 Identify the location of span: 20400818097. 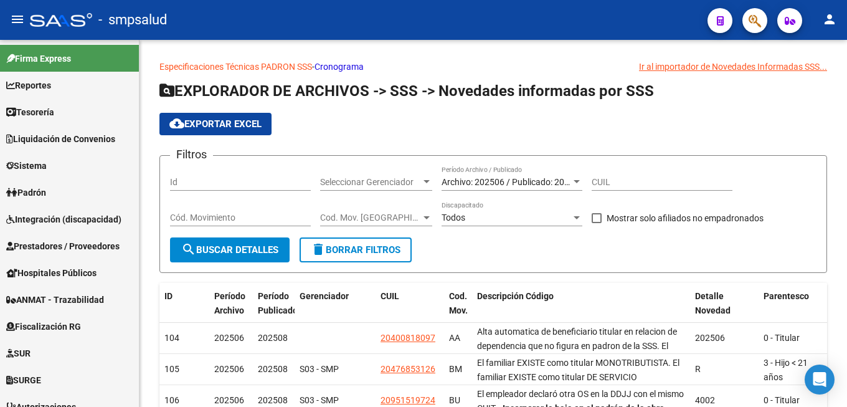
(408, 338).